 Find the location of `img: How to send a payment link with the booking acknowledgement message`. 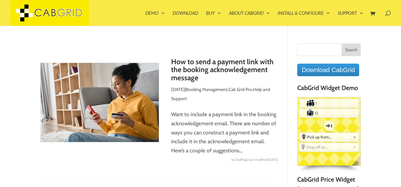

img: How to send a payment link with the booking acknowledgement message is located at coordinates (100, 102).